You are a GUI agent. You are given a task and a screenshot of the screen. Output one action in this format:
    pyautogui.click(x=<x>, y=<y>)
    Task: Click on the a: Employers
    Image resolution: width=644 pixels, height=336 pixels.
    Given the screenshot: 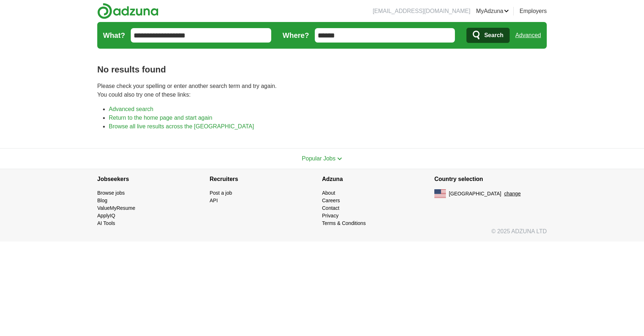 What is the action you would take?
    pyautogui.click(x=533, y=11)
    